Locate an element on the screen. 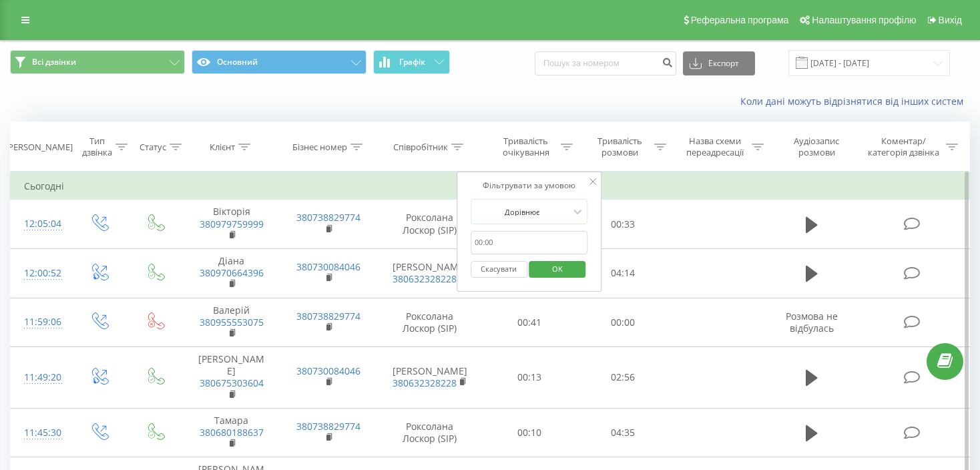 This screenshot has width=980, height=470. a: Коли дані можуть відрізнятися вiд інших систем is located at coordinates (855, 101).